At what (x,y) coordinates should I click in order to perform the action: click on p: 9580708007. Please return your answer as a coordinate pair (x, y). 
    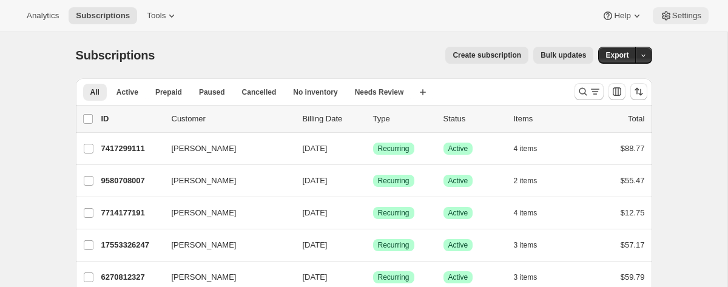
    Looking at the image, I should click on (132, 181).